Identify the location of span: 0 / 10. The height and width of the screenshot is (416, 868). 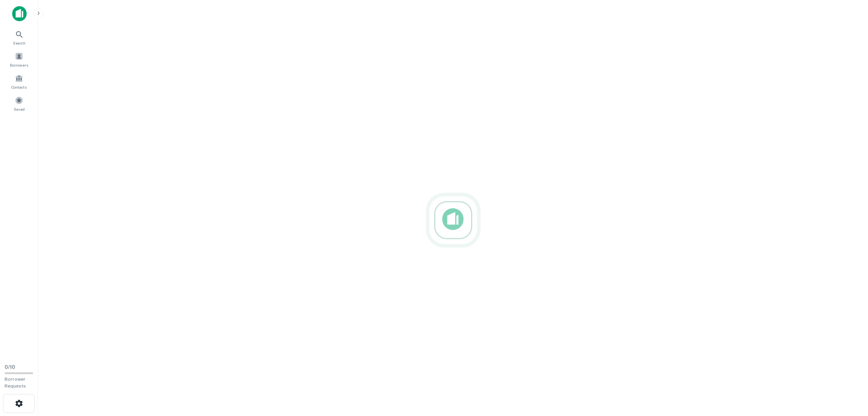
(10, 367).